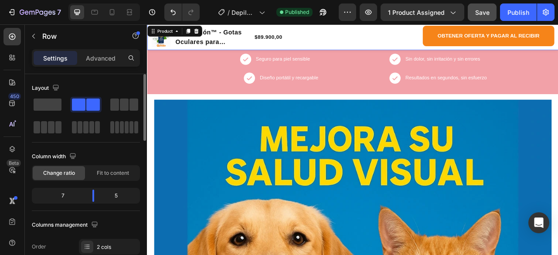 This screenshot has width=558, height=255. What do you see at coordinates (434, 14) in the screenshot?
I see `span: OBTENER OFERTA Y PAGAR AL RECIBIR` at bounding box center [434, 14].